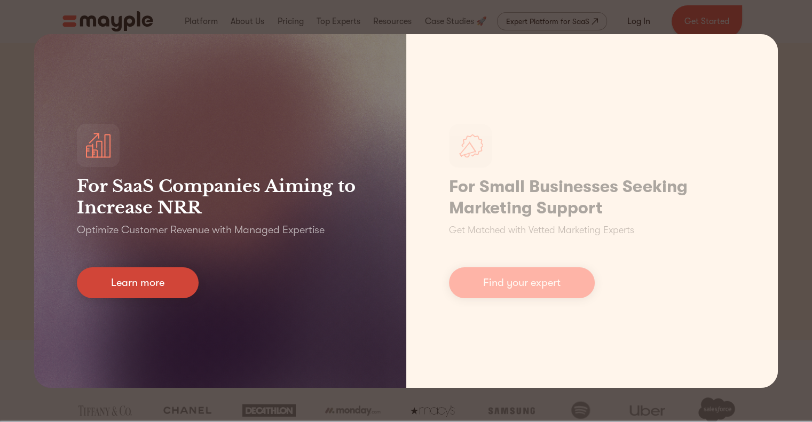  I want to click on p: Optimize Customer Revenue with Managed Expertise, so click(201, 230).